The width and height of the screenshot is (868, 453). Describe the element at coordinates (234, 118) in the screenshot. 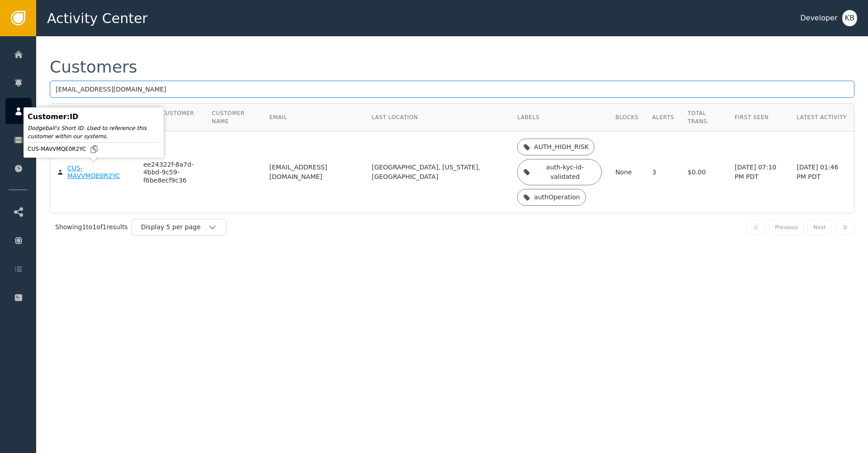

I see `div: Customer Name` at that location.